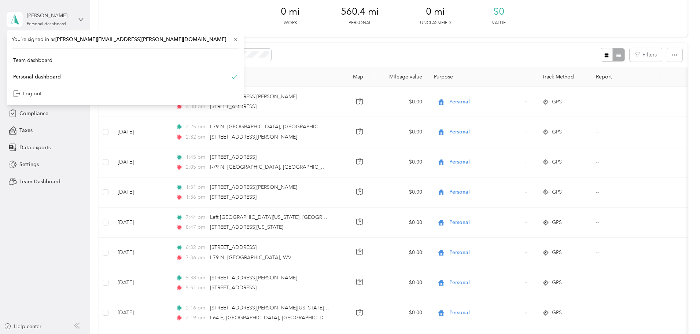  I want to click on span: 1:36 pm, so click(196, 197).